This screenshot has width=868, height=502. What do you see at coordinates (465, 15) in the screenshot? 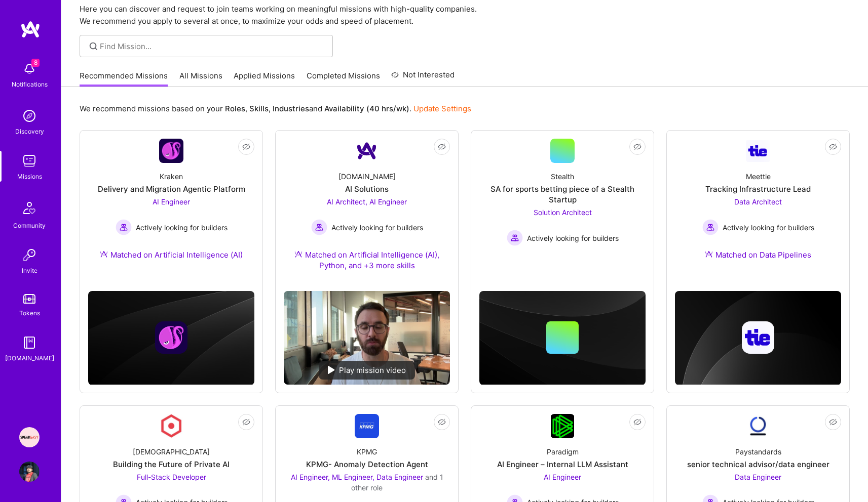
I see `p: Here you can discover and request to join teams working on meaningful missions with high-quality ...` at bounding box center [465, 15].